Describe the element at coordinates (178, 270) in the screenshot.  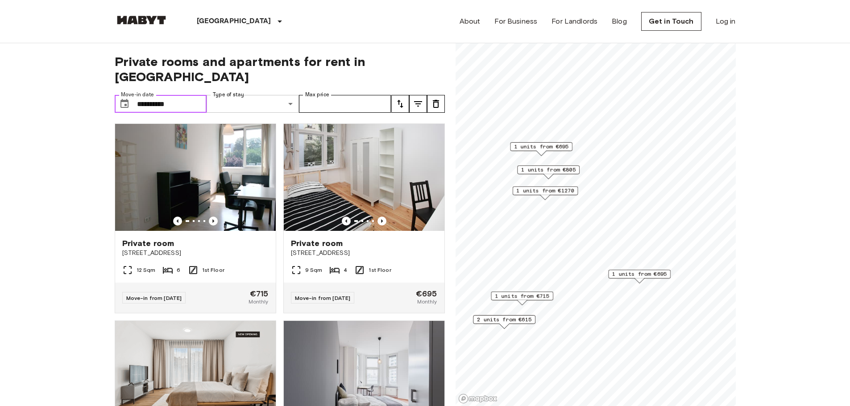
I see `span: 6` at that location.